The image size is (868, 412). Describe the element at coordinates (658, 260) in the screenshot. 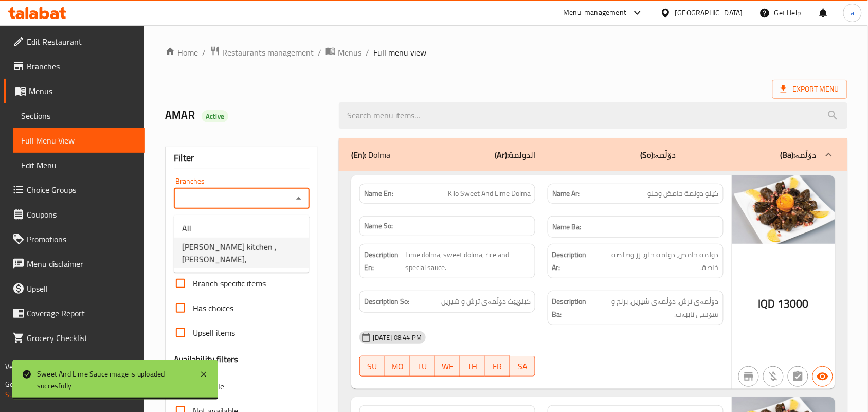

I see `span: دولمة حامض، دولمة حلو، رز وصلصة خاصة.` at that location.